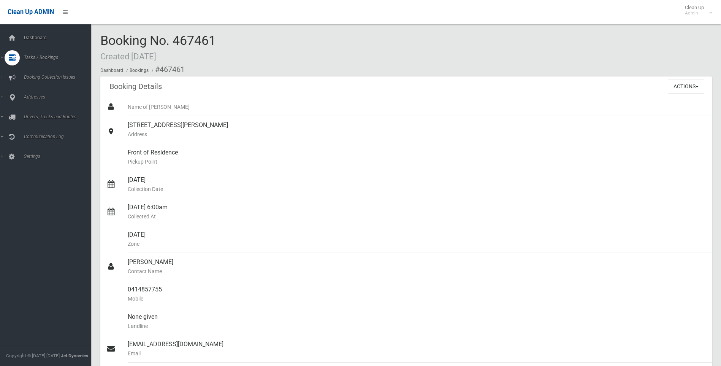  I want to click on small: Landline, so click(416, 326).